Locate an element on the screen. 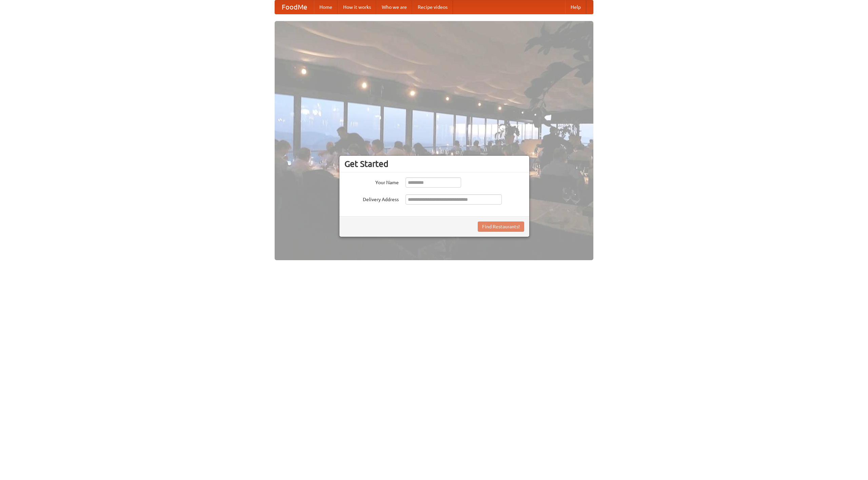 Image resolution: width=868 pixels, height=480 pixels. label: Your Name is located at coordinates (372, 182).